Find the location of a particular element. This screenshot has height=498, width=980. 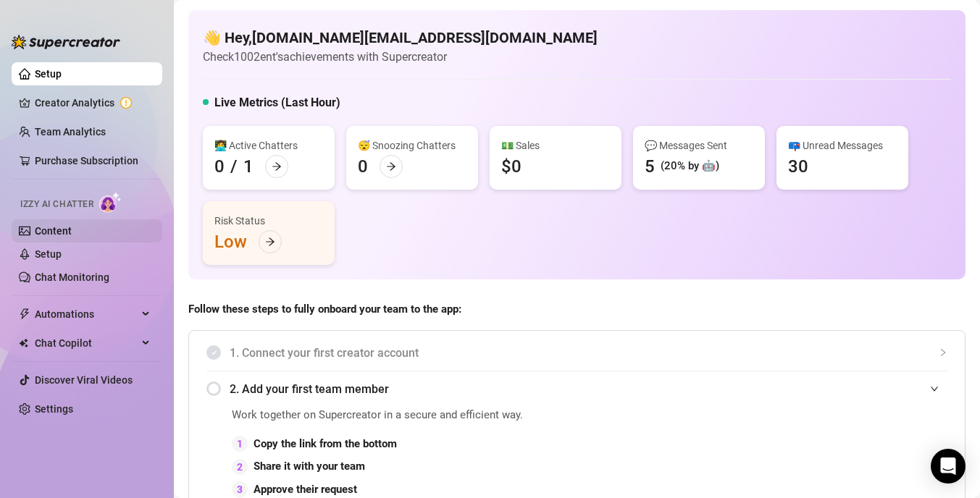

span: expanded is located at coordinates (935, 389).